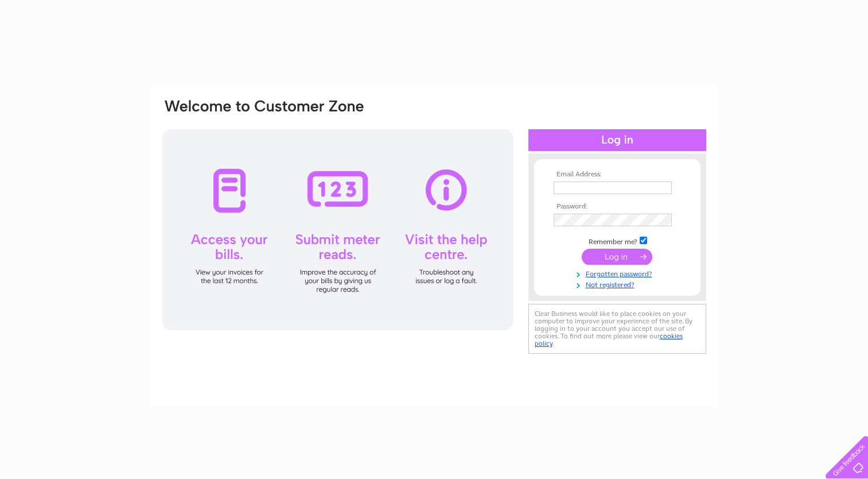  What do you see at coordinates (619, 273) in the screenshot?
I see `a: Forgotten password?` at bounding box center [619, 273].